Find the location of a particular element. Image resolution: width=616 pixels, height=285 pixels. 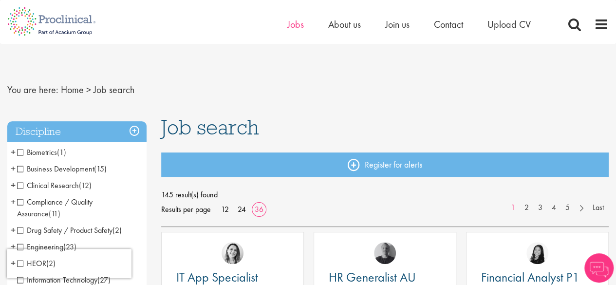

a: Numhom Sudsok is located at coordinates (537, 253).